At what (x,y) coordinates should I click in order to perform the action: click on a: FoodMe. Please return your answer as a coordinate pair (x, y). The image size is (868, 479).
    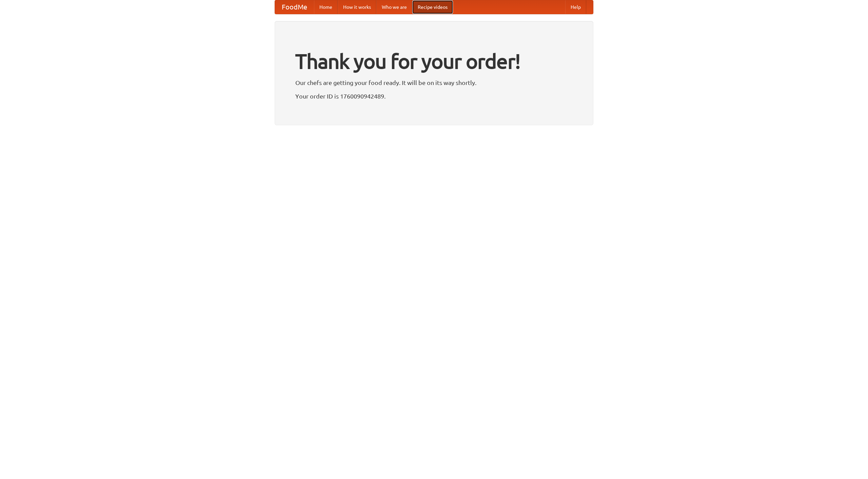
    Looking at the image, I should click on (294, 7).